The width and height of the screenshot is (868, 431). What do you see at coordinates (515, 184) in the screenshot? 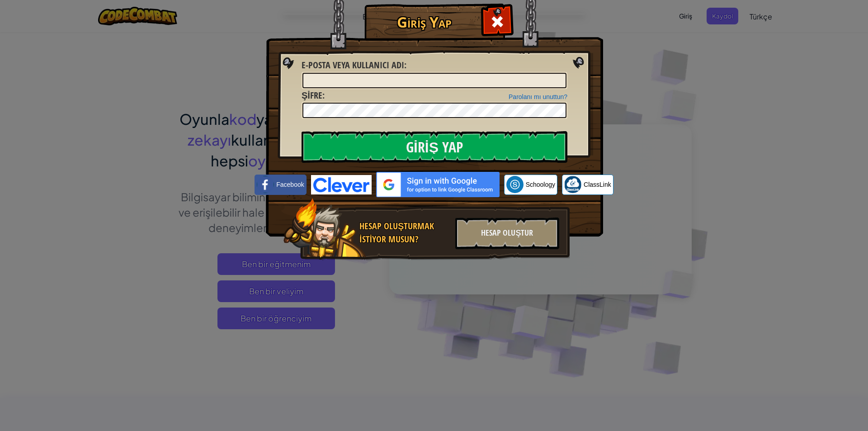
I see `img: schoology.png` at bounding box center [515, 184].